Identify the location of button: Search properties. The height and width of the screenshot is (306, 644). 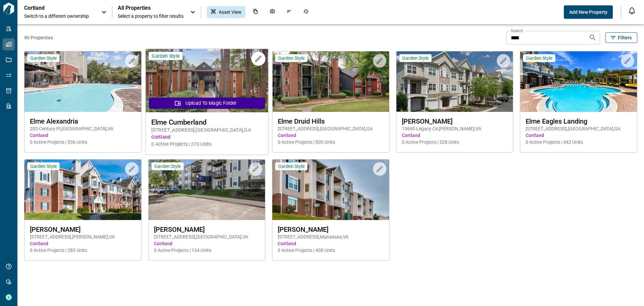
(593, 38).